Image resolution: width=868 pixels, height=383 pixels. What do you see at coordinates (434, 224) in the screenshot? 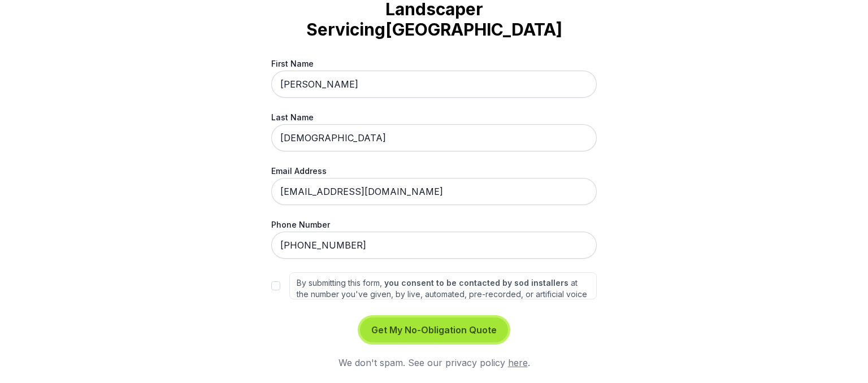
I see `label: Phone Number` at bounding box center [434, 224].